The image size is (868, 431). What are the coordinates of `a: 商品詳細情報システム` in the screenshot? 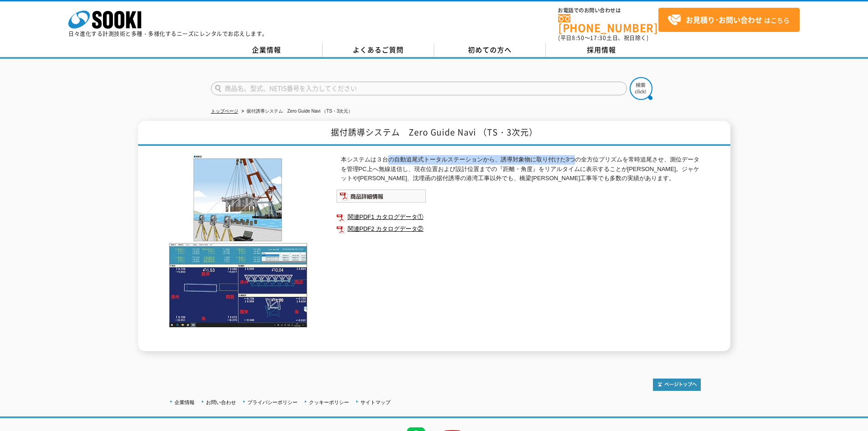 It's located at (381, 197).